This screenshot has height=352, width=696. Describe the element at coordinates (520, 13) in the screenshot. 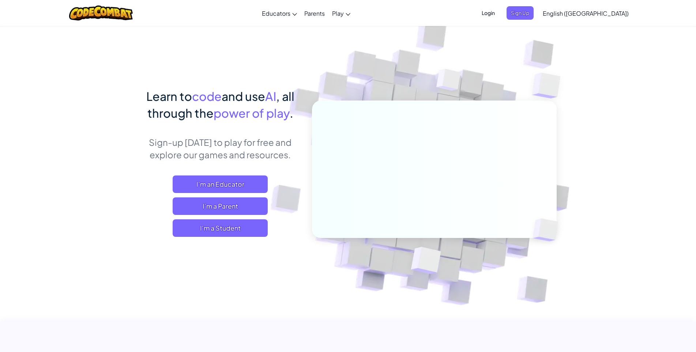

I see `span: Sign Up` at that location.